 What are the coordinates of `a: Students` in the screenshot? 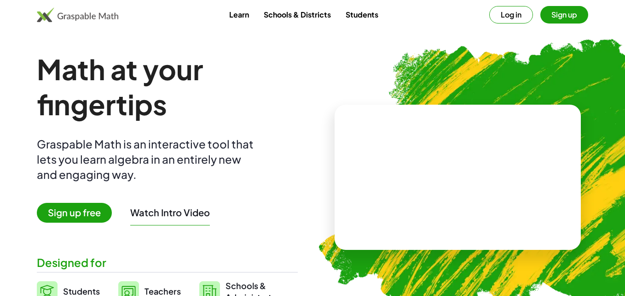 It's located at (362, 14).